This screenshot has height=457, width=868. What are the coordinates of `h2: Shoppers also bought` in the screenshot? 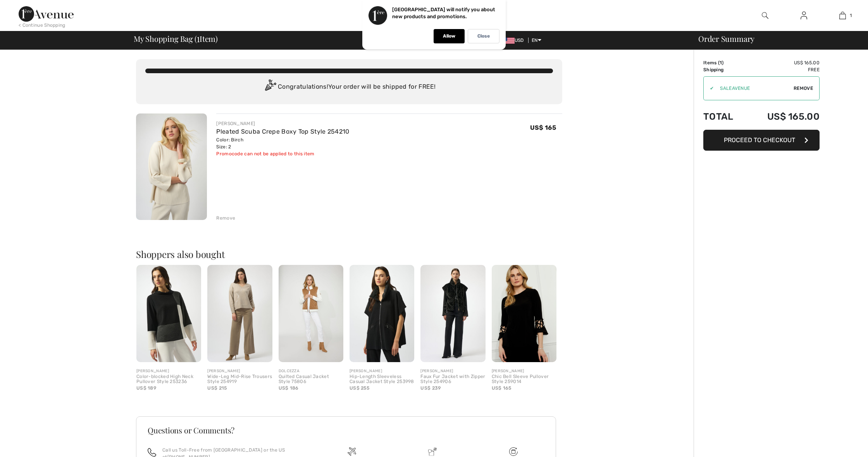 It's located at (349, 254).